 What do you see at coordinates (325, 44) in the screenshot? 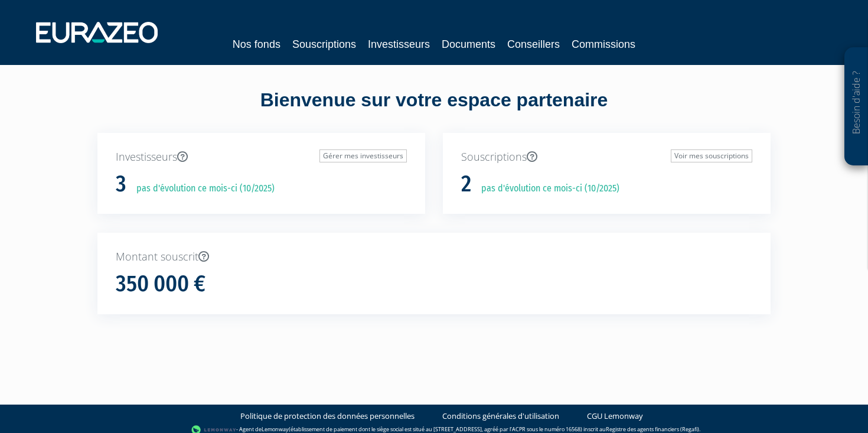
I see `a: Souscriptions` at bounding box center [325, 44].